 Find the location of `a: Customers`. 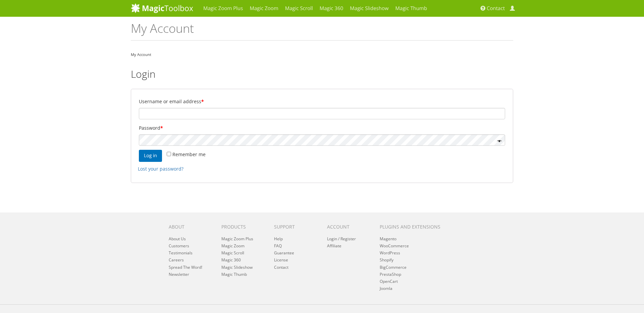

a: Customers is located at coordinates (179, 246).